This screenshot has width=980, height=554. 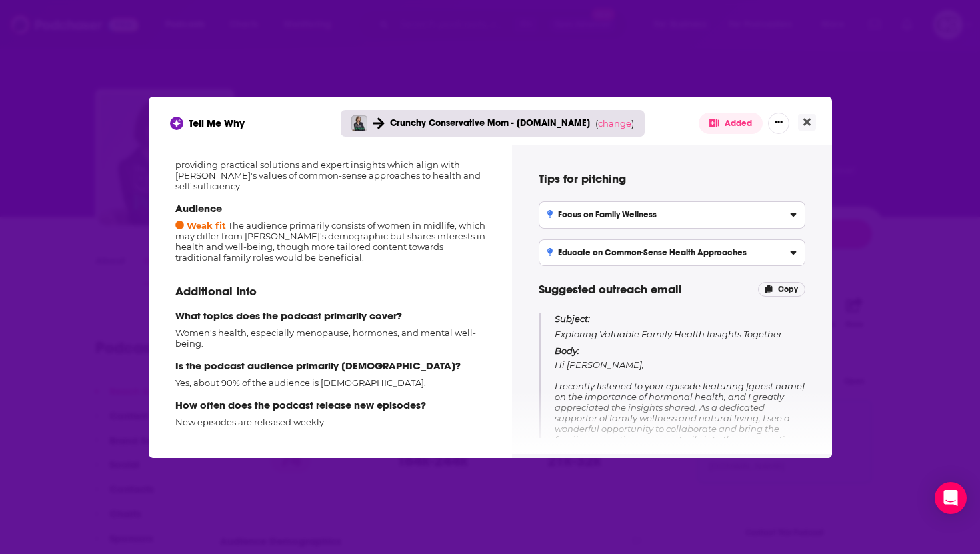 What do you see at coordinates (329, 291) in the screenshot?
I see `p: Additional Info` at bounding box center [329, 291].